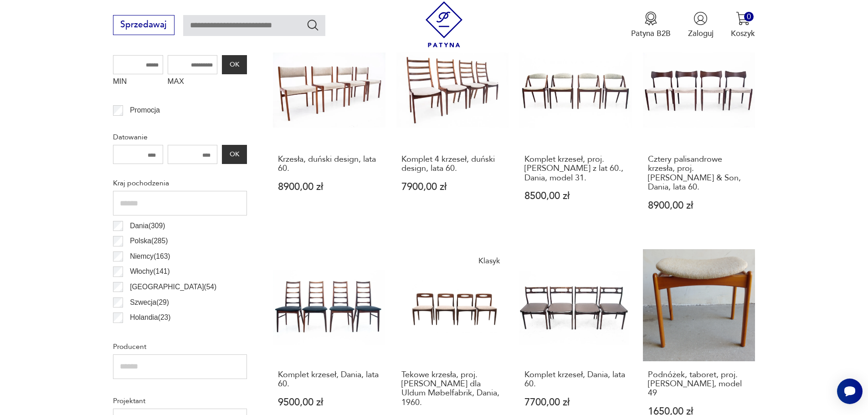 This screenshot has height=415, width=868. I want to click on p: Włochy ( 141 ), so click(150, 272).